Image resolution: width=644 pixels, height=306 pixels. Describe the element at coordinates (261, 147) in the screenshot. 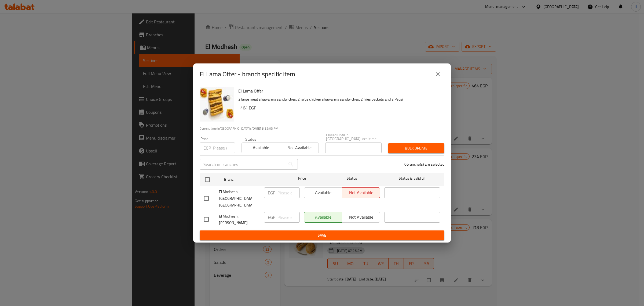

I see `button: Available` at that location.